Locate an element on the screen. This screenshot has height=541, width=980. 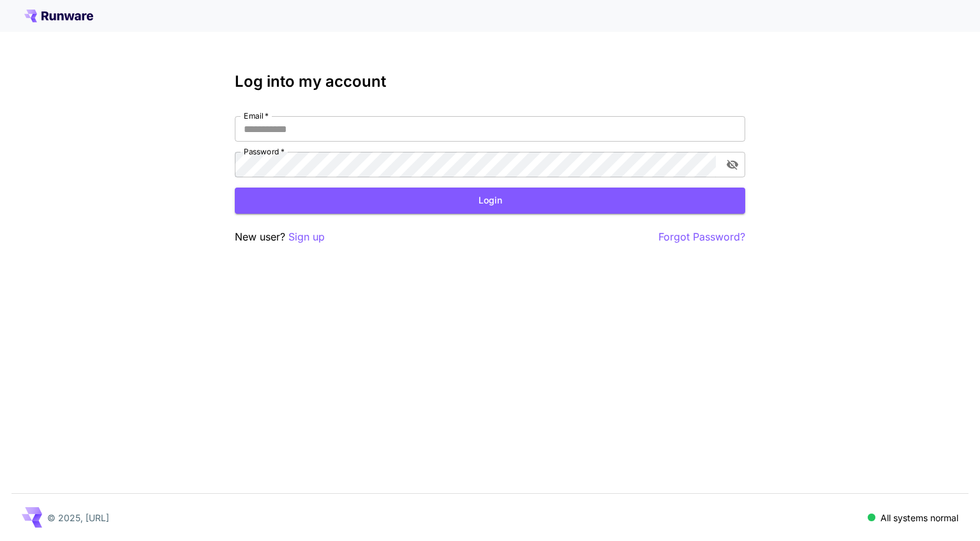
button: Sign up is located at coordinates (307, 237).